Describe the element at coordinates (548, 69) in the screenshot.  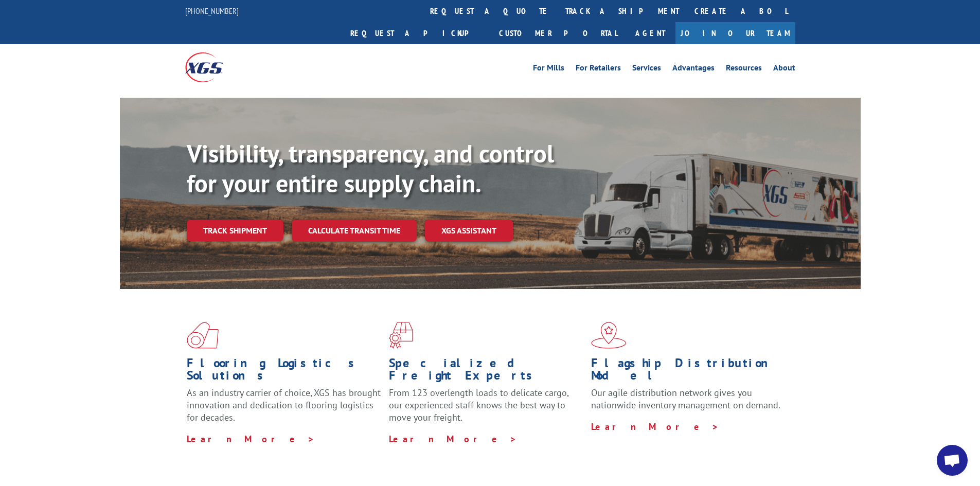
I see `a: For Mills` at that location.